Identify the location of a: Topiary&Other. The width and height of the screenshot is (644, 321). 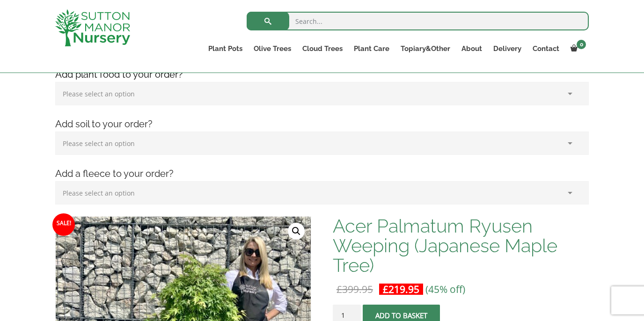
(426, 49).